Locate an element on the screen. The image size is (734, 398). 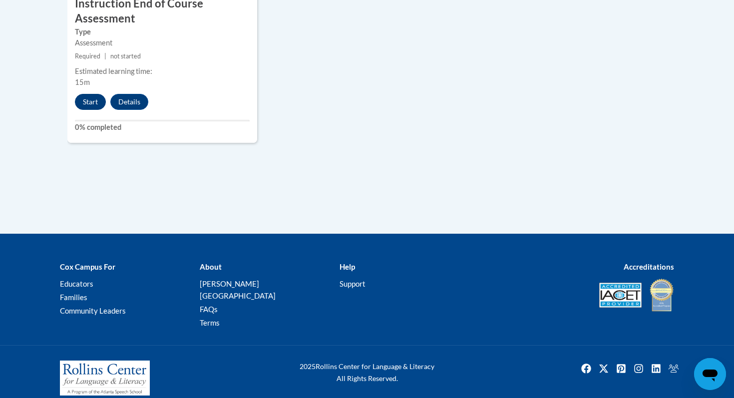
a: Community Leaders is located at coordinates (93, 311).